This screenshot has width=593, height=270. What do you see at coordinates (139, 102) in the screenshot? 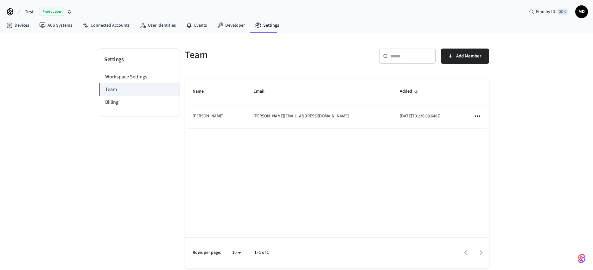
I see `li: Billing` at bounding box center [139, 102].